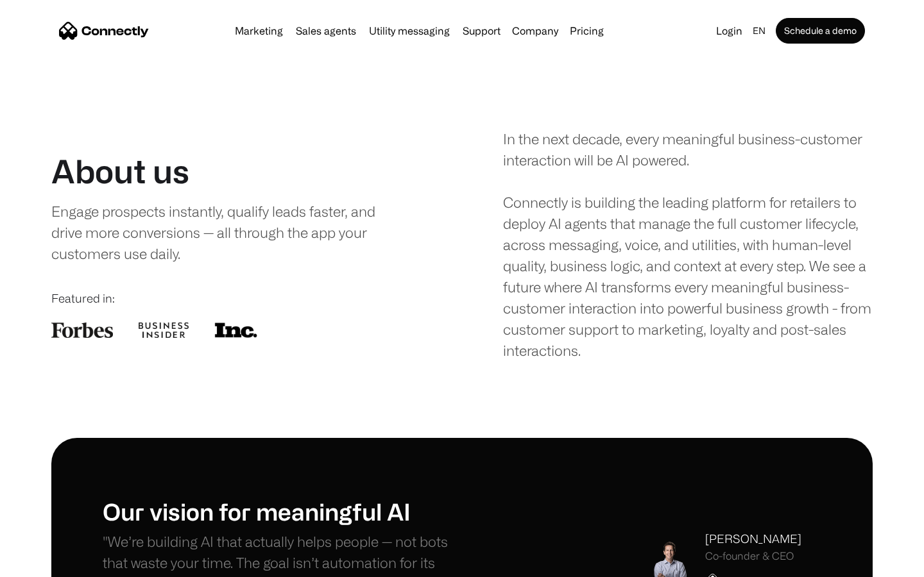  Describe the element at coordinates (752, 556) in the screenshot. I see `div: Co-founder & CEO` at that location.